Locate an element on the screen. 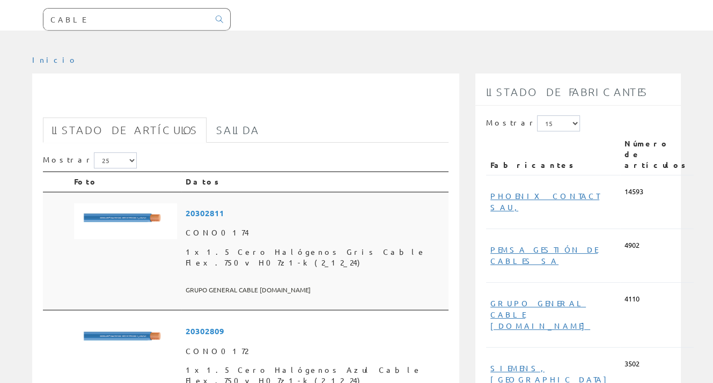 Image resolution: width=713 pixels, height=383 pixels. a: Inicio is located at coordinates (55, 60).